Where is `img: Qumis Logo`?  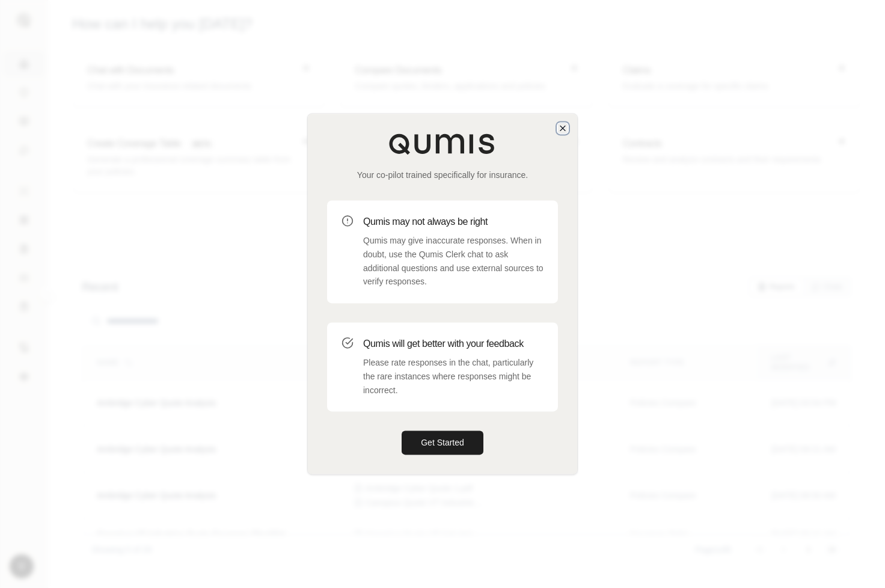 img: Qumis Logo is located at coordinates (442, 143).